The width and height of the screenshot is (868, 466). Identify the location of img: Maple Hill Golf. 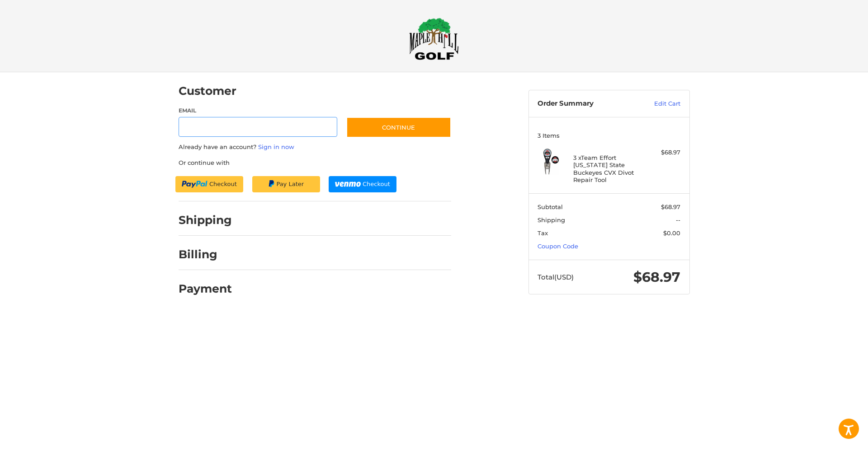
(434, 39).